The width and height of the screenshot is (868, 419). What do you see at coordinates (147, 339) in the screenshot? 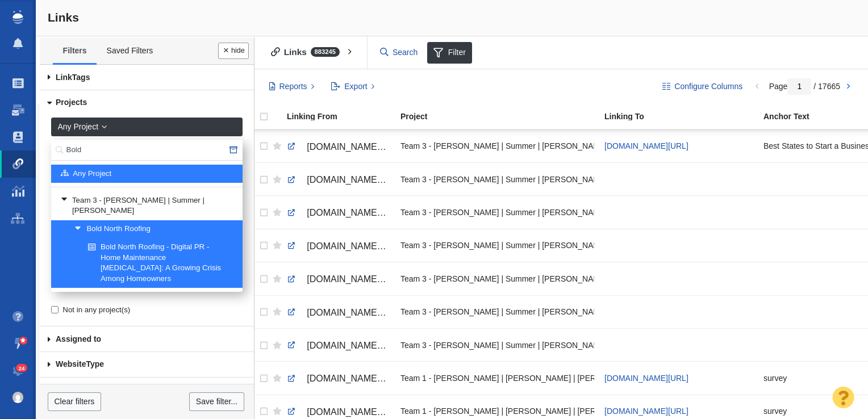
I see `a: Assigned to` at bounding box center [147, 339].